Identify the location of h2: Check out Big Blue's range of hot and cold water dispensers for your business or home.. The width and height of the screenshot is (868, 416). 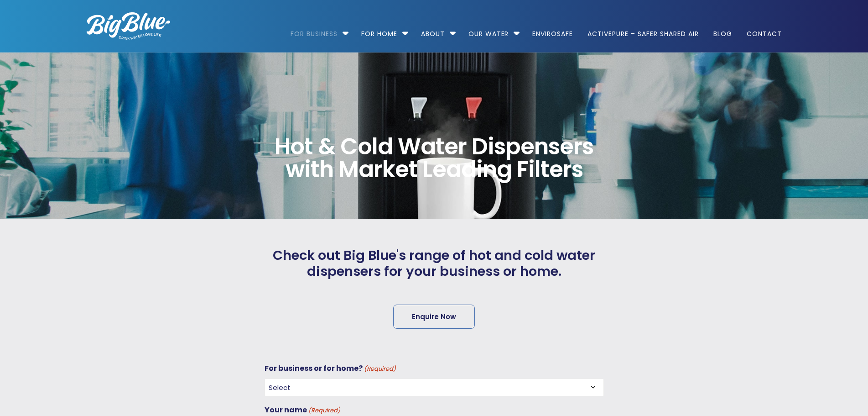
(434, 264).